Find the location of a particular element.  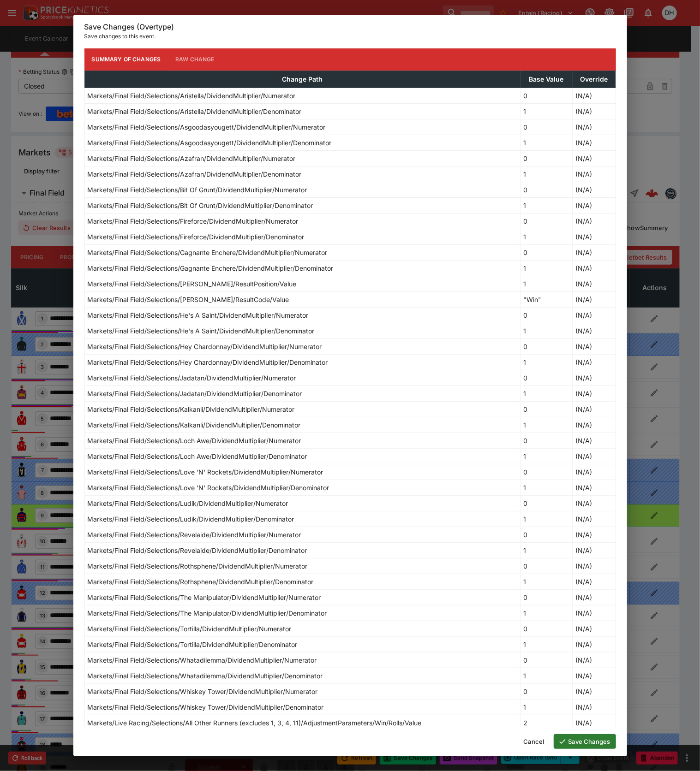

td: 2 is located at coordinates (546, 723).